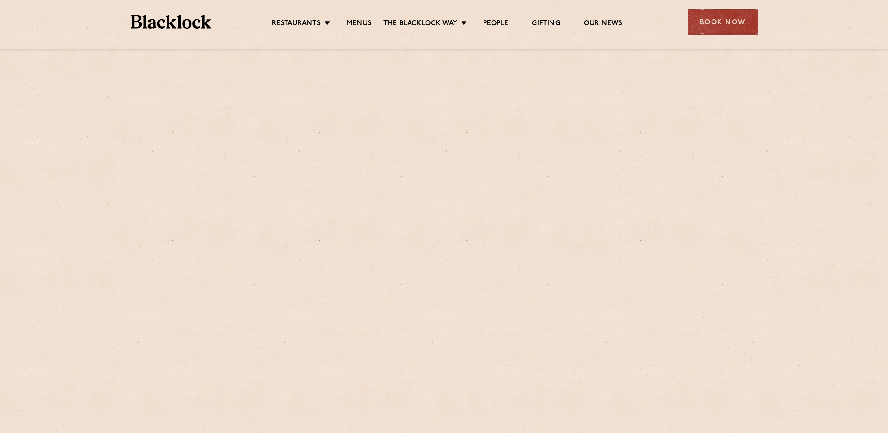 The width and height of the screenshot is (888, 433). What do you see at coordinates (496, 24) in the screenshot?
I see `a: People` at bounding box center [496, 24].